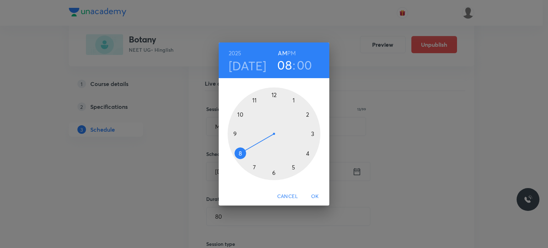  Describe the element at coordinates (282, 53) in the screenshot. I see `button: AM` at that location.